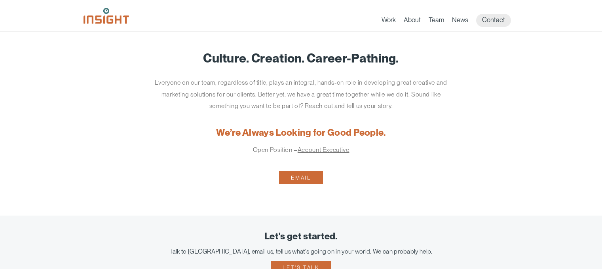  What do you see at coordinates (301, 58) in the screenshot?
I see `h1: Culture. Creation. Career-Pathing.` at bounding box center [301, 58].